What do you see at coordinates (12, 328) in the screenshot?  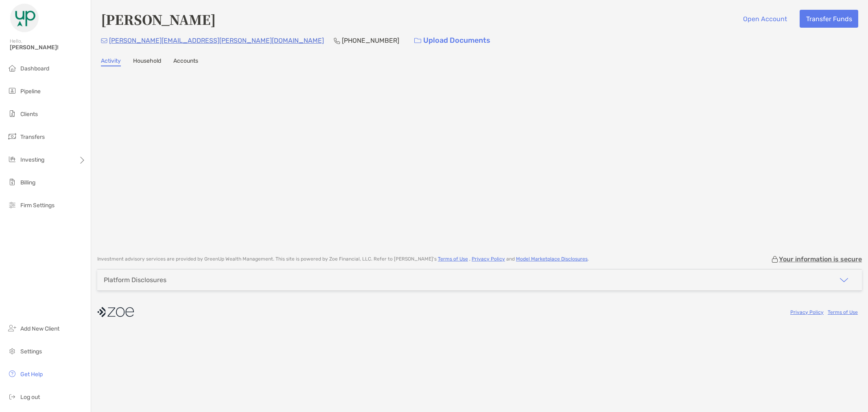 I see `img: add_new_client icon` at bounding box center [12, 328].